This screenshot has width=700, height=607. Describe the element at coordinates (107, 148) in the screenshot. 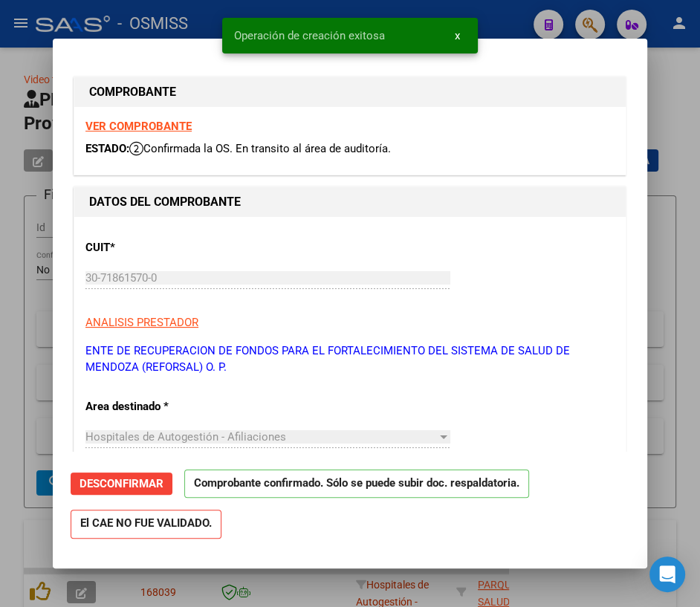

I see `span: ESTADO:` at that location.